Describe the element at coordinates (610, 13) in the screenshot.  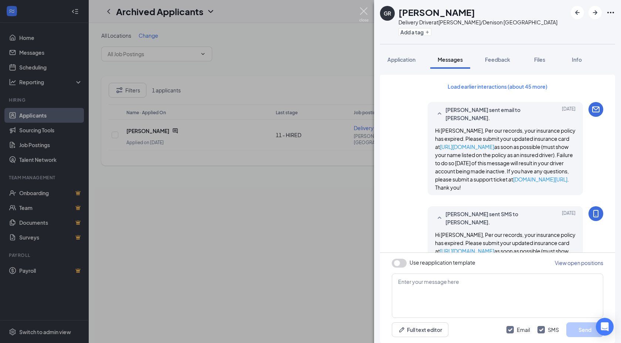
I see `svg: Ellipses` at that location.